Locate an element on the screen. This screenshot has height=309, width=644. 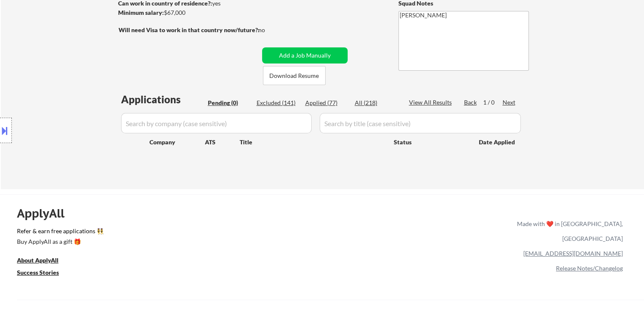
div: $67,000 is located at coordinates (189, 13).